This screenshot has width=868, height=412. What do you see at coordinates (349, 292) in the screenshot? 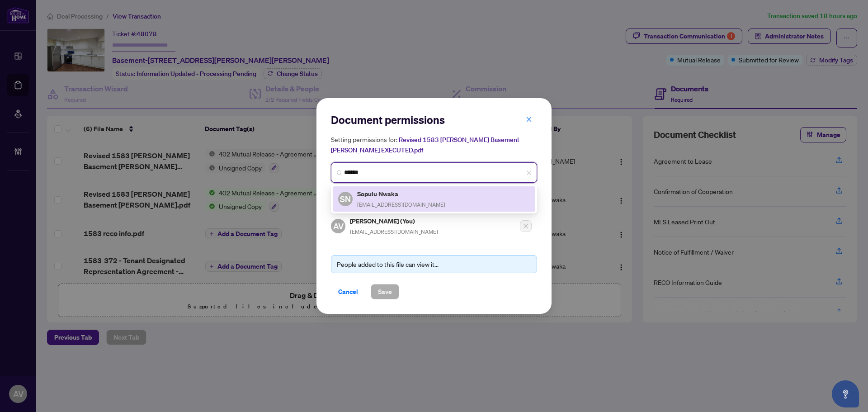
I see `button: Cancel` at bounding box center [349, 292].